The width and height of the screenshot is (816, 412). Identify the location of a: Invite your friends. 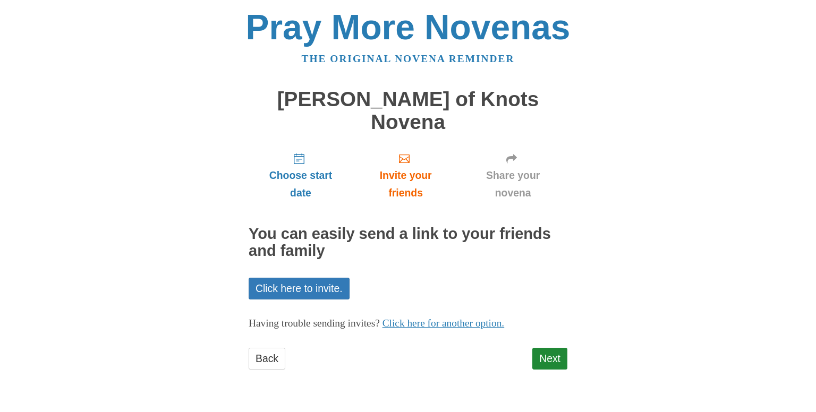
(405, 175).